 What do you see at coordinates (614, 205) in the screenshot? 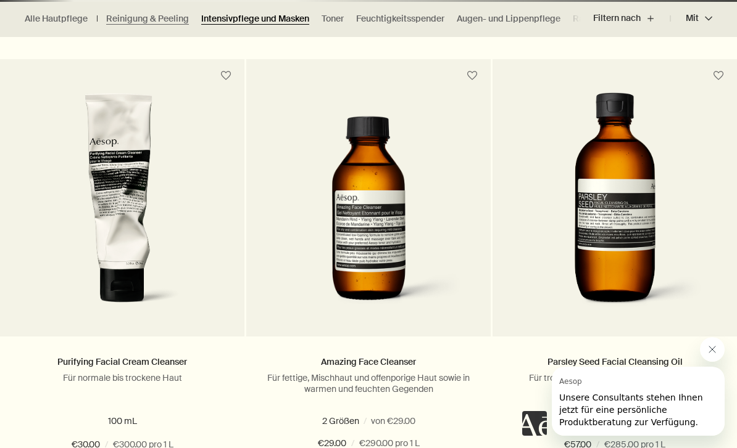
I see `img: Aesop’s Parsley Seed Facial Cleansing Oil in amber bottle; a water-soluble oil for most skin type...` at bounding box center [614, 205].